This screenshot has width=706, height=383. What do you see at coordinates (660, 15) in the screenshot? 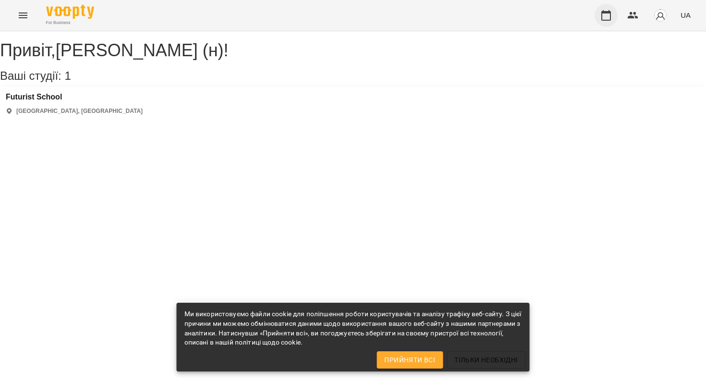
I see `img: avatar_s.png` at bounding box center [660, 15].